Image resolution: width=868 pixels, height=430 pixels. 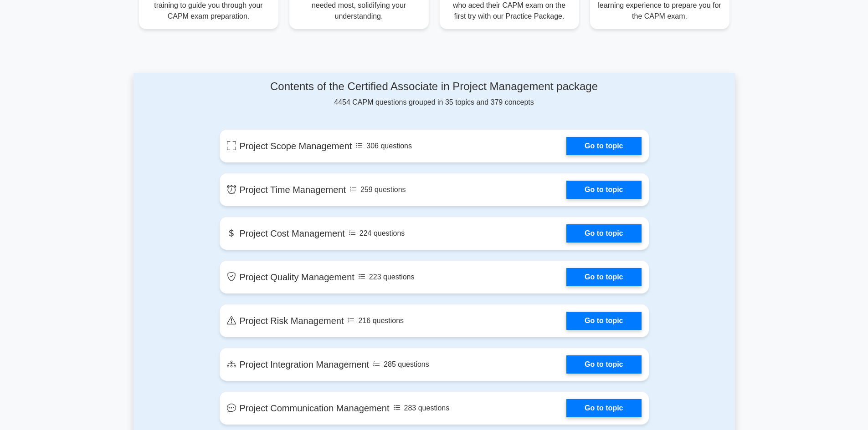 What do you see at coordinates (434, 87) in the screenshot?
I see `h4: Contents of the Certified Associate in Project Management package` at bounding box center [434, 87].